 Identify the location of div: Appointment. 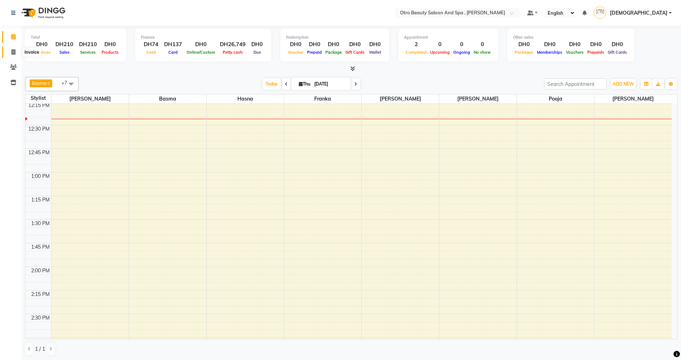
(448, 37).